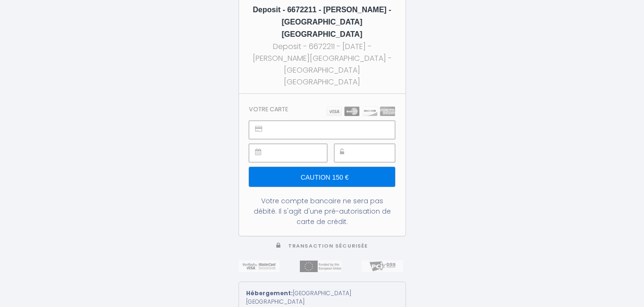  What do you see at coordinates (268, 109) in the screenshot?
I see `h3: Votre carte` at bounding box center [268, 109].